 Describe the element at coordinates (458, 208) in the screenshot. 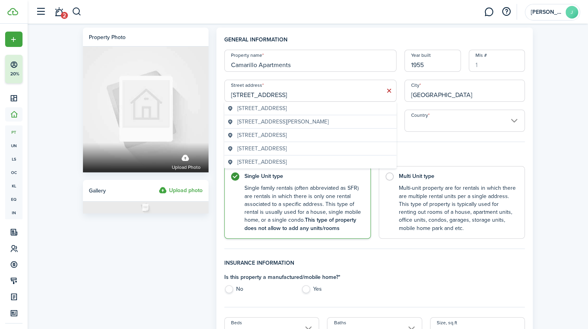

I see `control-radio-card-description: Multi-unit property are for rentals in which there are multiple rental units per a single address...` at that location.